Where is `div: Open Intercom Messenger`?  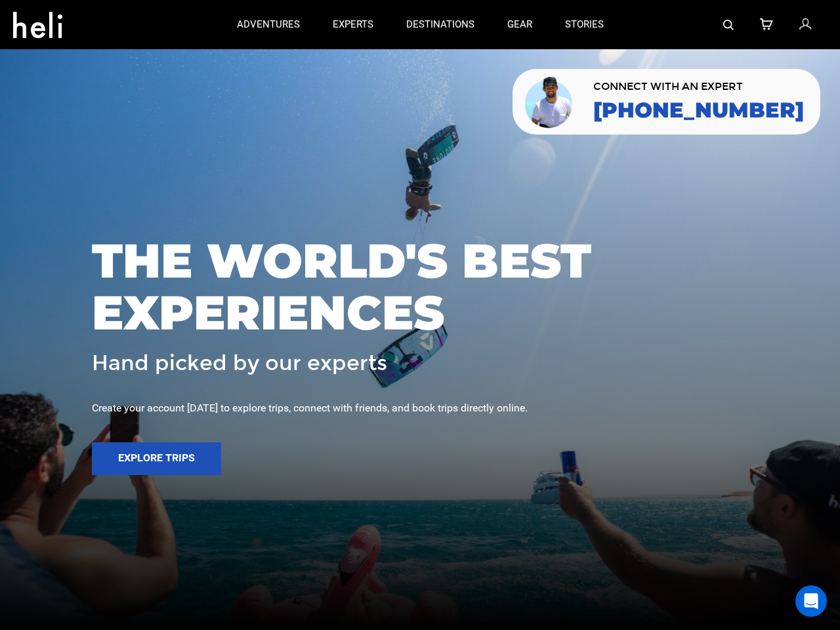 div: Open Intercom Messenger is located at coordinates (812, 601).